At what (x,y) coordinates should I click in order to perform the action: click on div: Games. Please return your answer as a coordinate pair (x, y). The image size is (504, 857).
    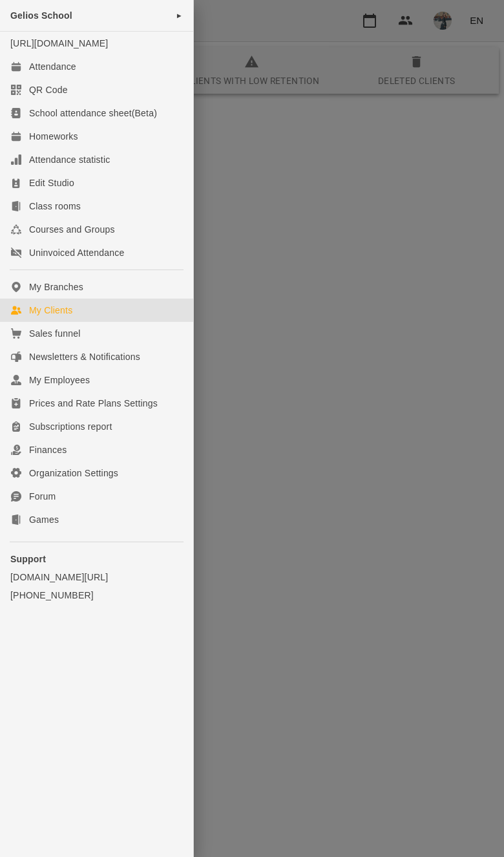
    Looking at the image, I should click on (44, 519).